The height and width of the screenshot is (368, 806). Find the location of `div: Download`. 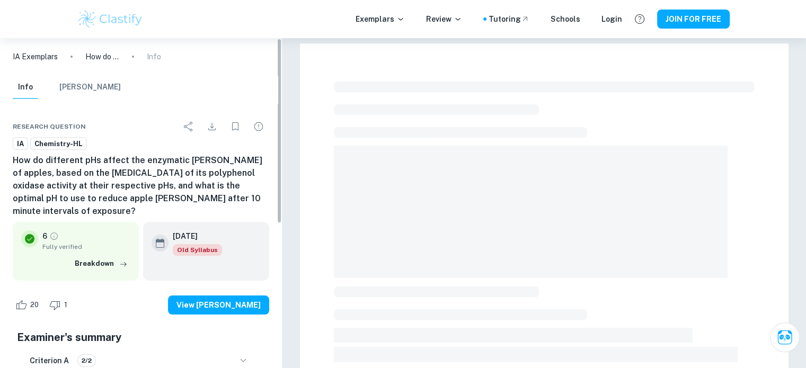

div: Download is located at coordinates (212, 127).